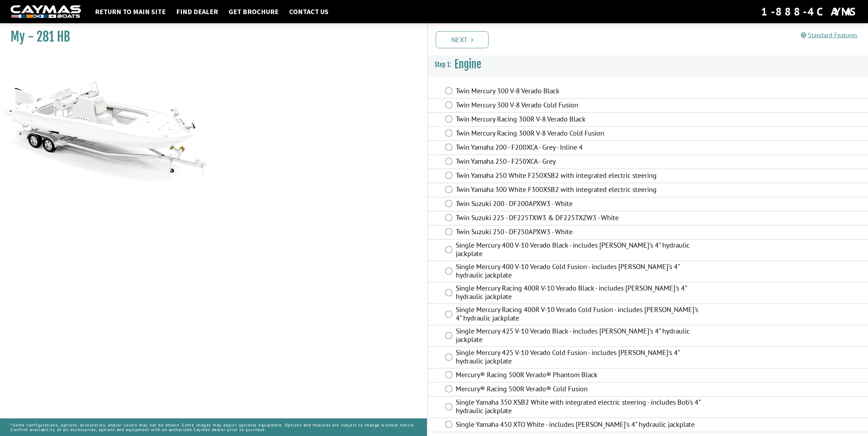 This screenshot has width=868, height=436. I want to click on a: Get Brochure, so click(253, 12).